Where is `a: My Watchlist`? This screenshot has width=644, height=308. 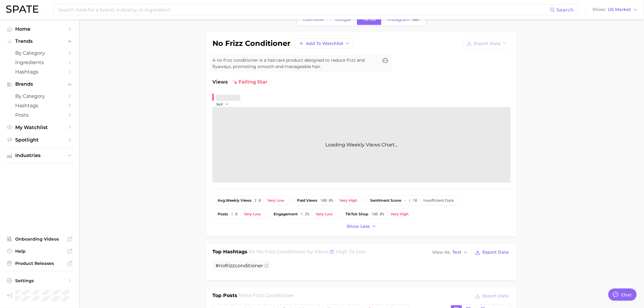 a: My Watchlist is located at coordinates (39, 128).